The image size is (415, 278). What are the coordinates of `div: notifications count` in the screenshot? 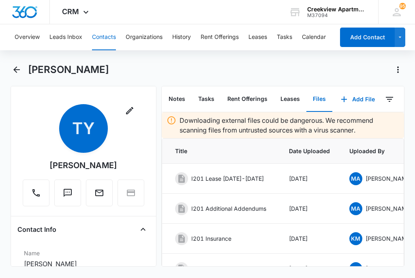 It's located at (402, 6).